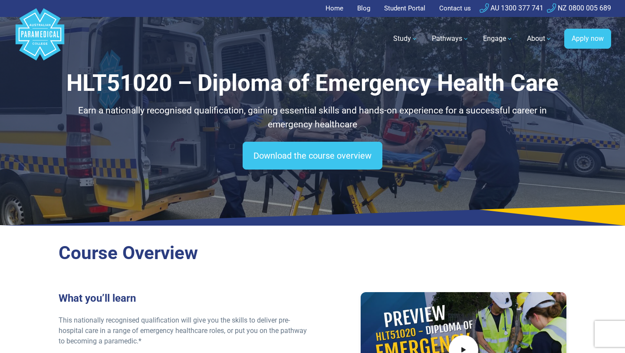 The width and height of the screenshot is (625, 353). What do you see at coordinates (540, 39) in the screenshot?
I see `a: About` at bounding box center [540, 39].